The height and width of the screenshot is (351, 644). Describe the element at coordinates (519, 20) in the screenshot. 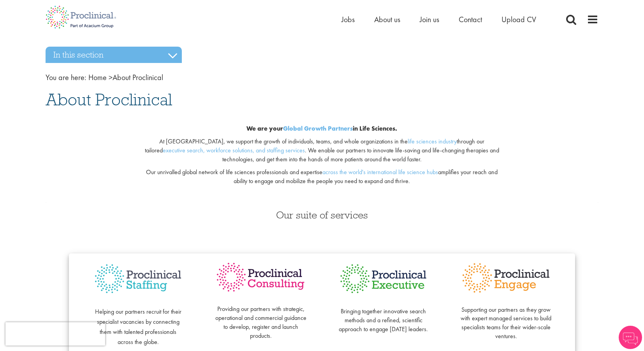

I see `a: Upload CV` at that location.